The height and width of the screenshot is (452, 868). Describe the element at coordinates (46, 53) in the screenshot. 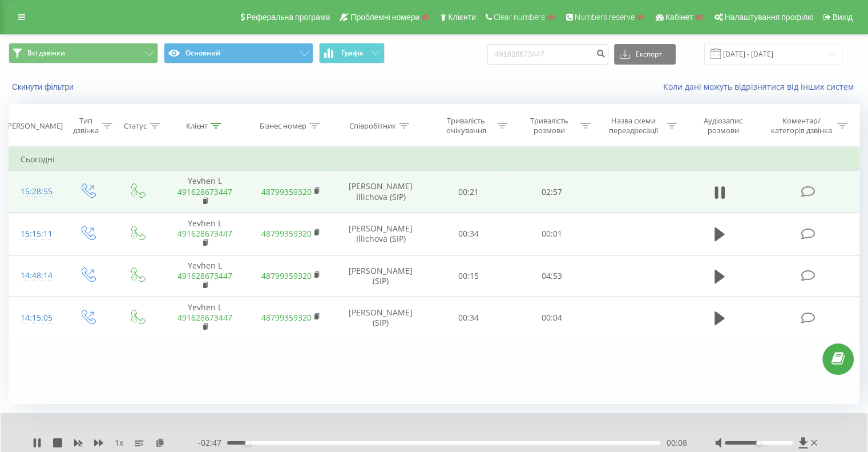

I see `span: Всі дзвінки` at that location.